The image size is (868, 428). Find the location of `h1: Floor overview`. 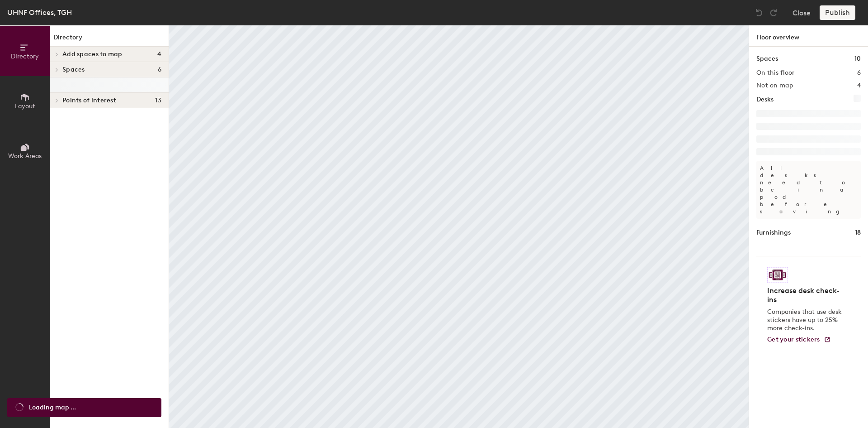

h1: Floor overview is located at coordinates (809, 36).